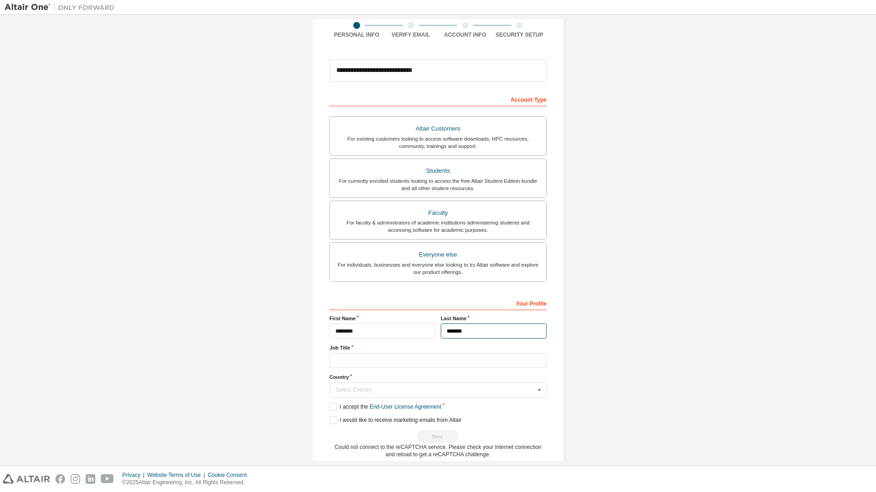  Describe the element at coordinates (438, 129) in the screenshot. I see `div: Altair Customers` at that location.